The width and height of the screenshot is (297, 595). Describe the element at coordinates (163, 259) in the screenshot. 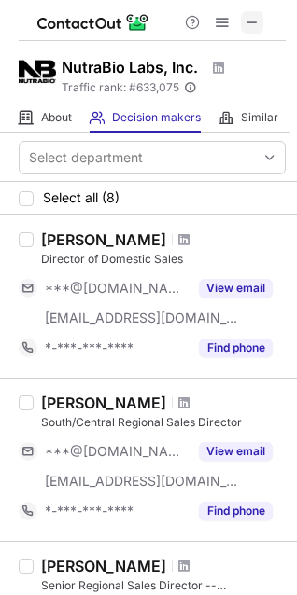

I see `div: Director of Domestic Sales` at that location.